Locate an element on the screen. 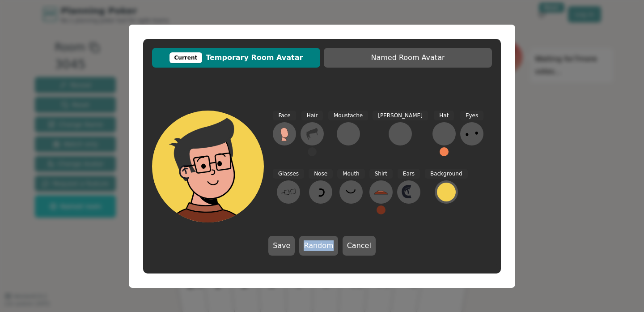 The image size is (644, 312). button: Named Room Avatar is located at coordinates (408, 58).